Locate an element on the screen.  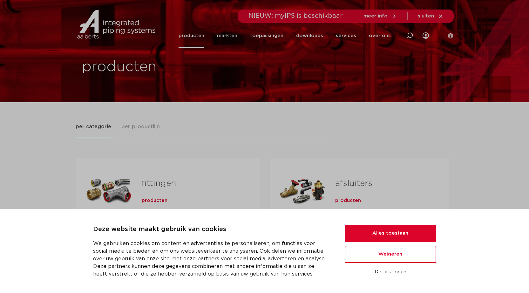
a: meer info is located at coordinates (380, 16).